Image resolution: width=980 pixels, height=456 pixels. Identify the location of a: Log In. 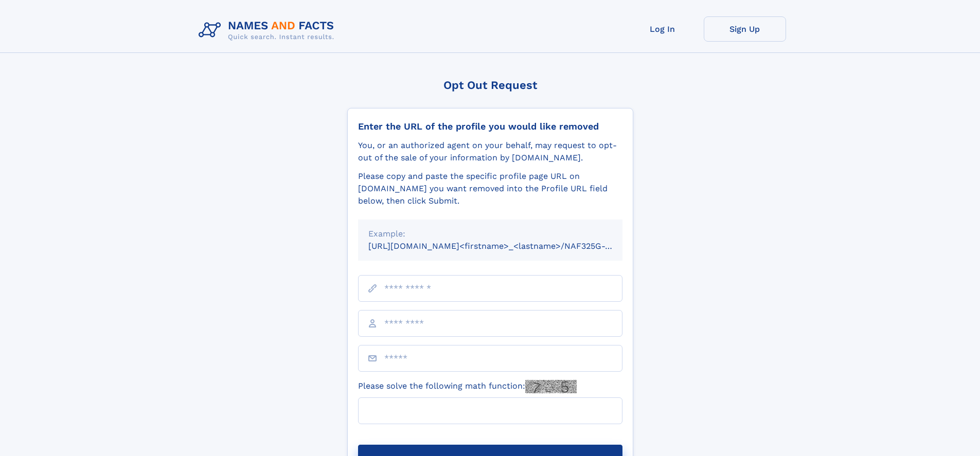
(662, 28).